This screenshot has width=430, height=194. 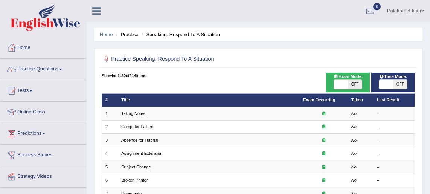 What do you see at coordinates (126, 34) in the screenshot?
I see `li: Practice` at bounding box center [126, 34].